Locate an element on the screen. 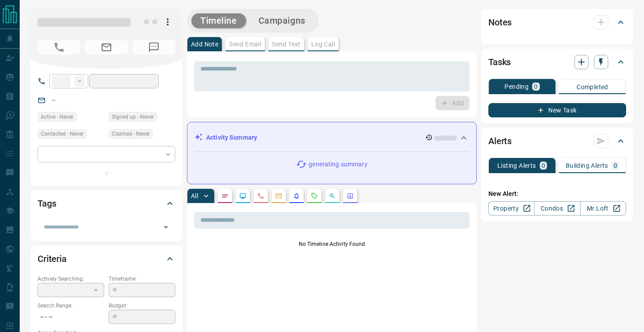 The image size is (644, 332). div: Criteria is located at coordinates (107, 259).